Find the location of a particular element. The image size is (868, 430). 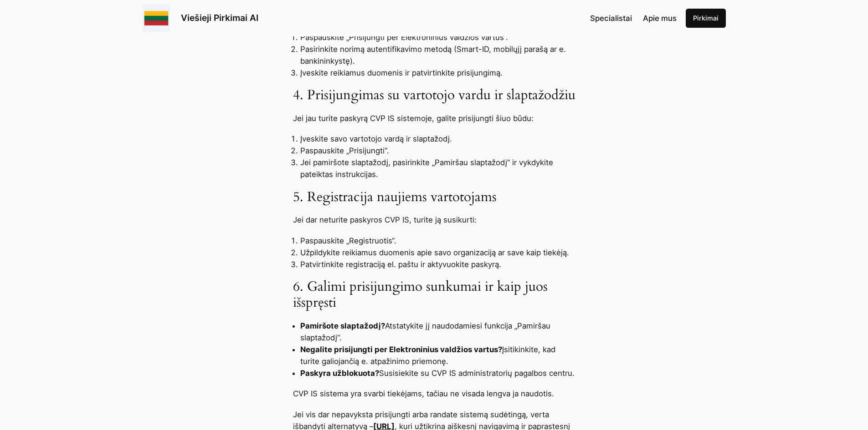

h3: 4. Prisijungimas su vartotojo vardu ir slaptažodžiu is located at coordinates (434, 96).